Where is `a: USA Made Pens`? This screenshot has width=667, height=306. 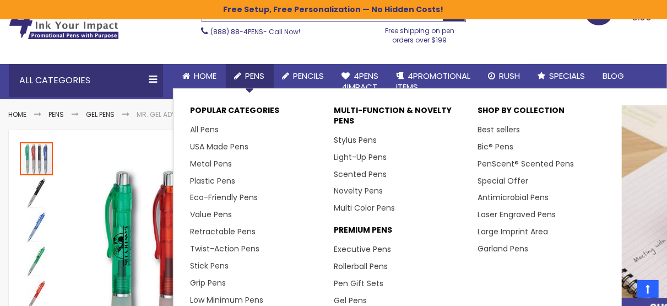
a: USA Made Pens is located at coordinates (219, 147).